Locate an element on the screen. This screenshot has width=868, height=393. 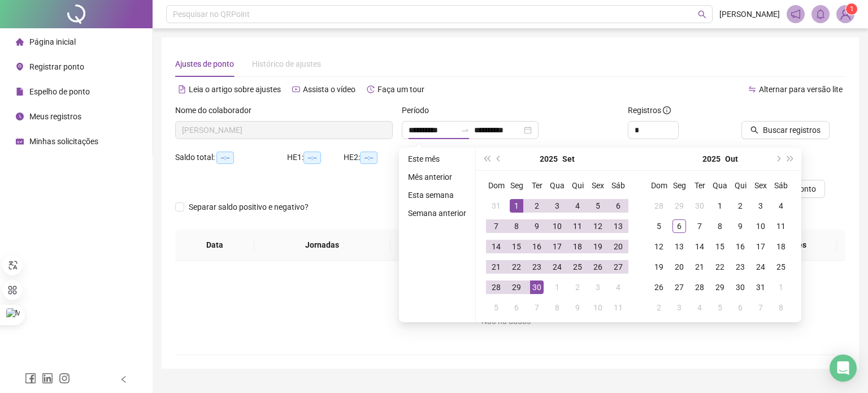
div: Open Intercom Messenger is located at coordinates (843, 368).